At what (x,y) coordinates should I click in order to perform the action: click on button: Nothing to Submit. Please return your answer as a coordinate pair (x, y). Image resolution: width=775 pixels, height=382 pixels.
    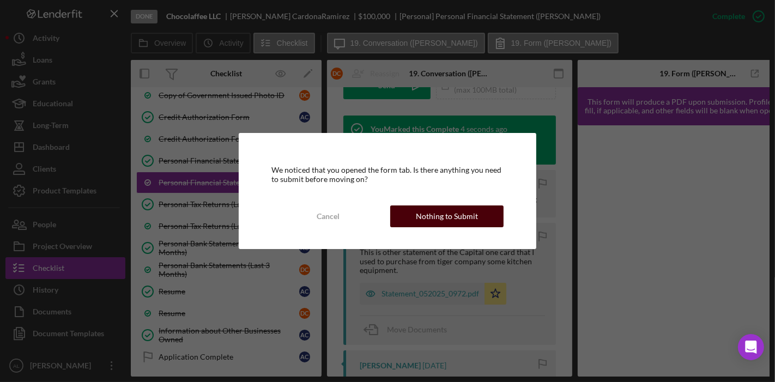
    Looking at the image, I should click on (447, 216).